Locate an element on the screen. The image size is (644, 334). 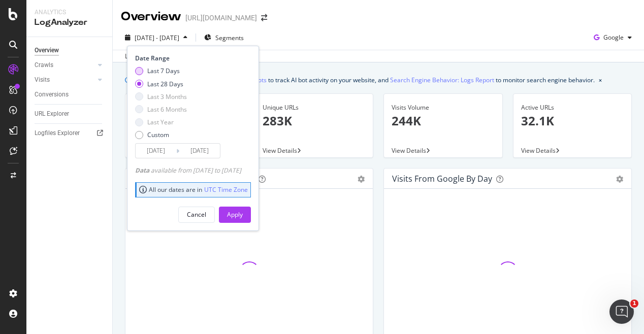
div: Visits from Google by day is located at coordinates (442, 178).